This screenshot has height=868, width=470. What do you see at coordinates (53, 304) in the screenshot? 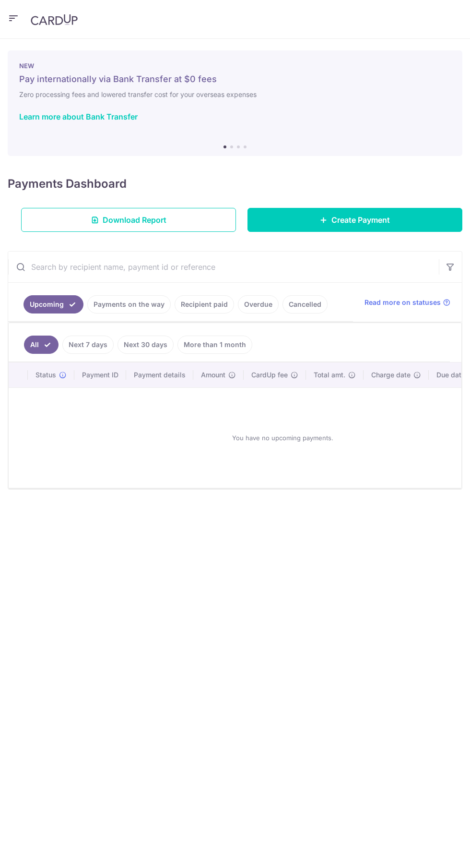
I see `a: Upcoming` at bounding box center [53, 304].